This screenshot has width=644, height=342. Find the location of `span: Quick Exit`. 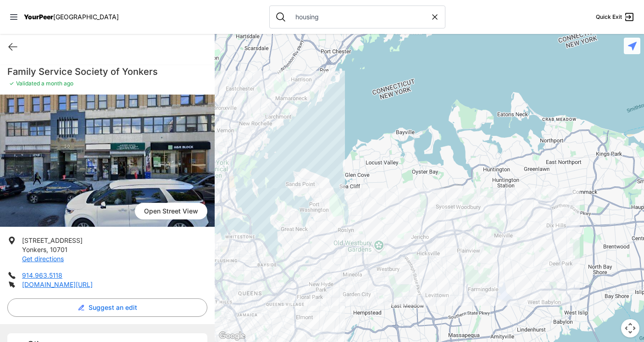

span: Quick Exit is located at coordinates (608, 17).